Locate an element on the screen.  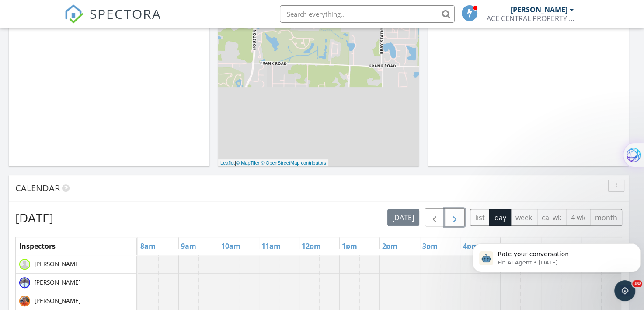
span: SPECTORA is located at coordinates (125, 14).